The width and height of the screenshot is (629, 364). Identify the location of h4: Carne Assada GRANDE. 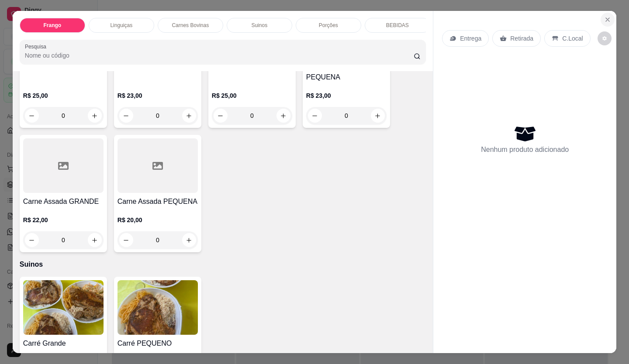
(64, 202).